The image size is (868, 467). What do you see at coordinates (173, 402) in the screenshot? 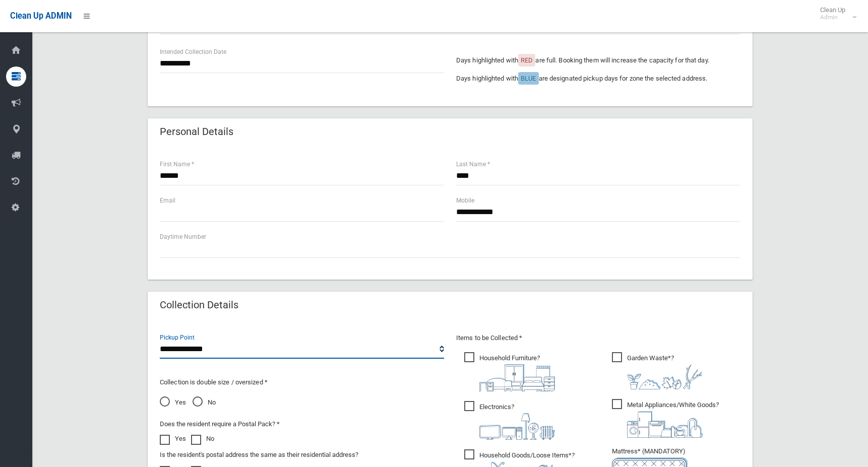
I see `span: Yes` at bounding box center [173, 402].